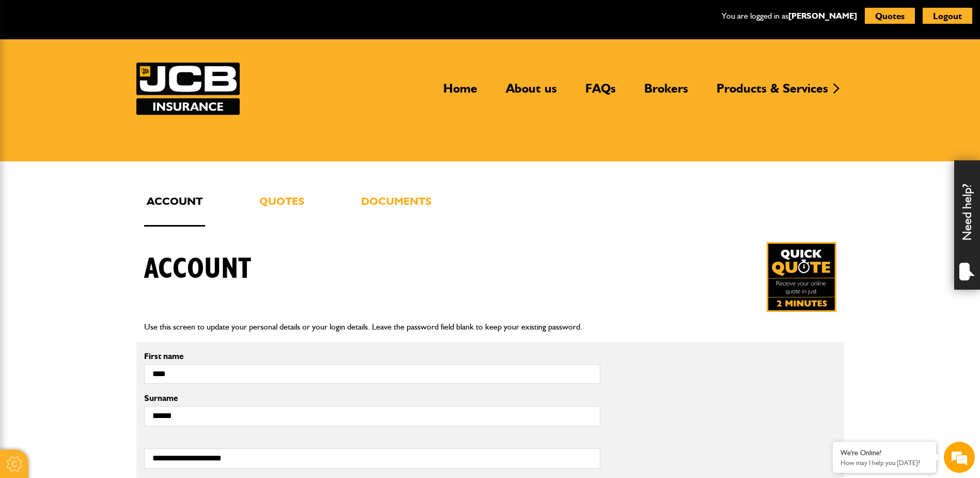 Image resolution: width=980 pixels, height=478 pixels. What do you see at coordinates (396, 210) in the screenshot?
I see `a: Documents` at bounding box center [396, 210].